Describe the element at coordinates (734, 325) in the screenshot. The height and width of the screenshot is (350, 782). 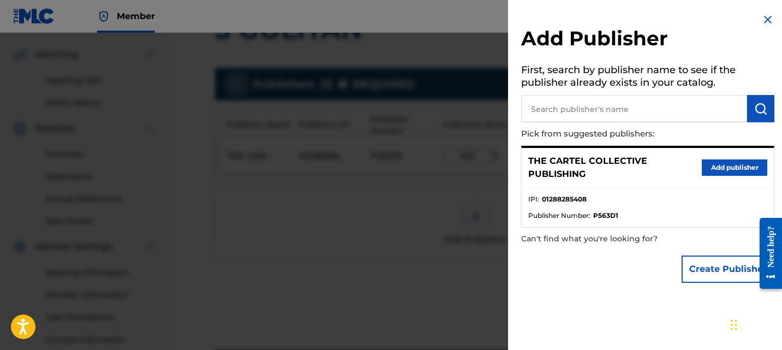
I see `div: Drag` at that location.